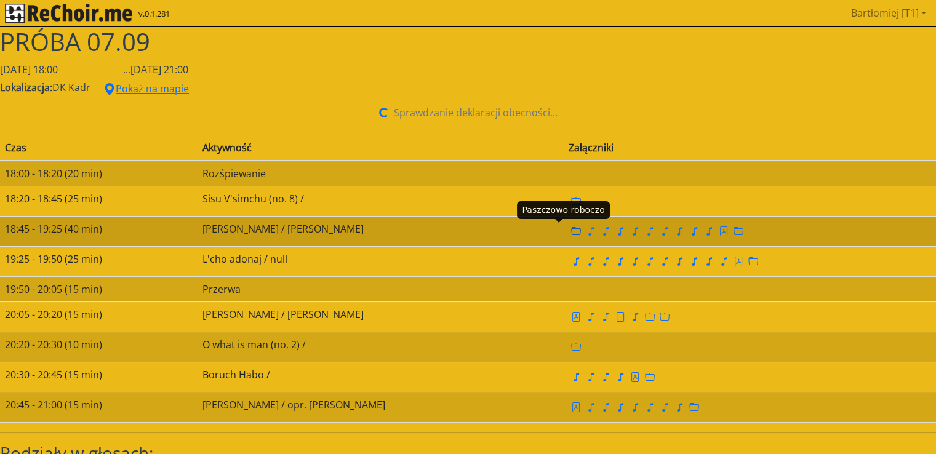 Image resolution: width=936 pixels, height=454 pixels. I want to click on a: SHOSHANAS YAAKOV B-wolniej.mp3, so click(606, 231).